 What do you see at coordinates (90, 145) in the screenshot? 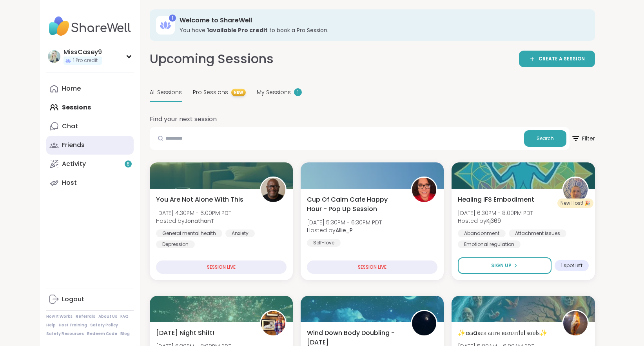
I see `a: Friends` at bounding box center [90, 145].